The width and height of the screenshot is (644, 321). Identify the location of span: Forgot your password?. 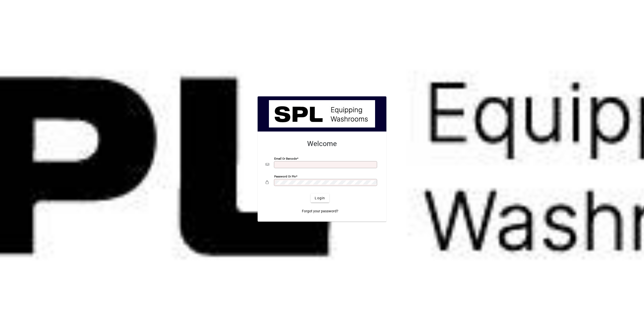
(320, 212).